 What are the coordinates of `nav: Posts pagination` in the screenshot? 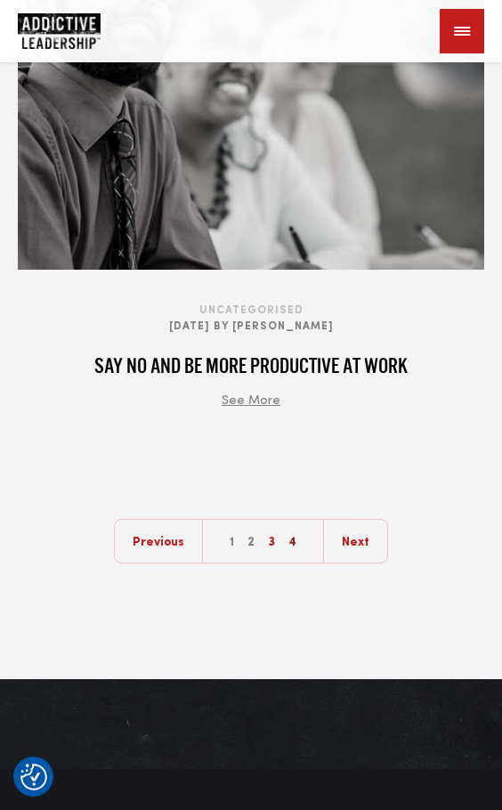 It's located at (251, 524).